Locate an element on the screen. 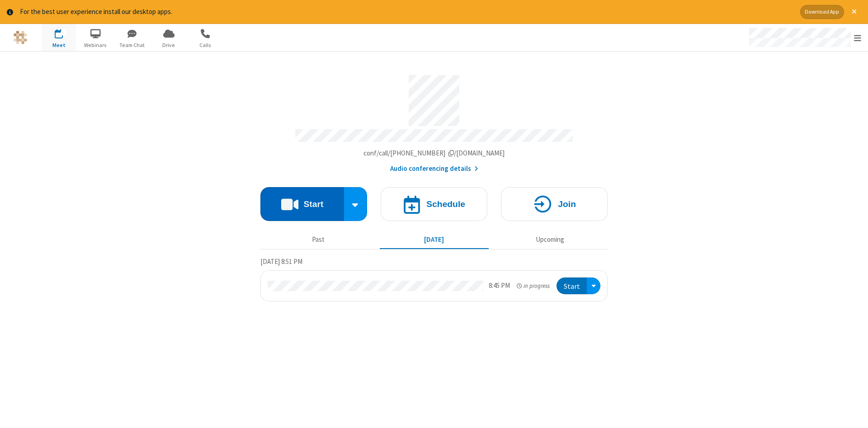 This screenshot has width=868, height=428. button: Close alert is located at coordinates (854, 12).